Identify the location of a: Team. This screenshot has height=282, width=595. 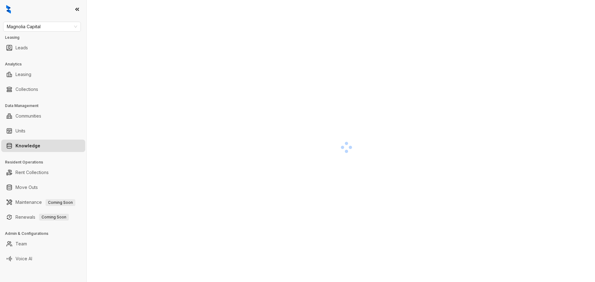
(21, 244).